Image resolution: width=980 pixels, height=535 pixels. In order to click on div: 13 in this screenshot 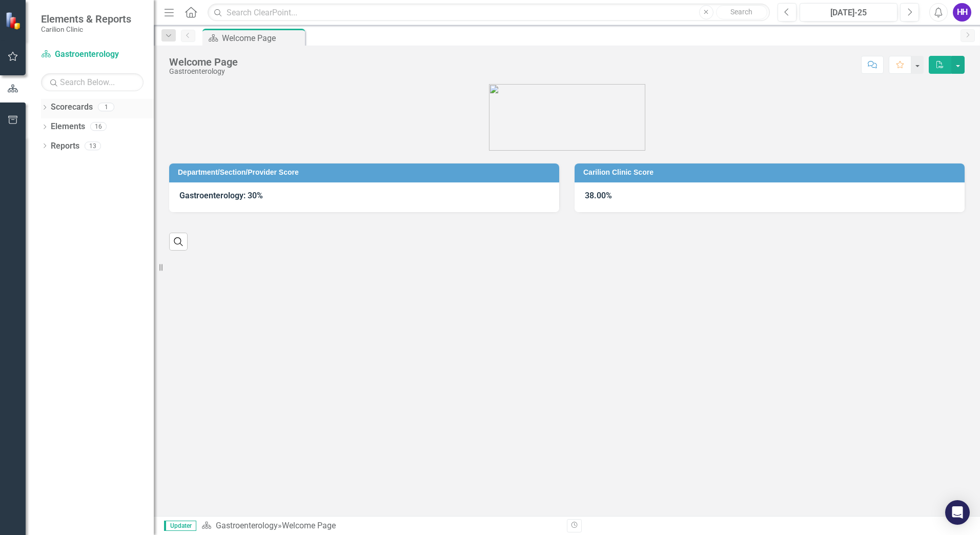, I will do `click(93, 145)`.